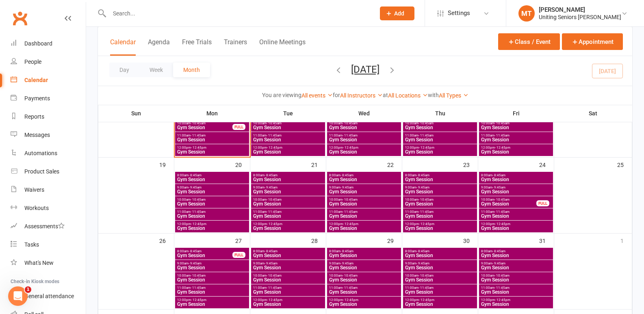  I want to click on div: Product Sales, so click(42, 171).